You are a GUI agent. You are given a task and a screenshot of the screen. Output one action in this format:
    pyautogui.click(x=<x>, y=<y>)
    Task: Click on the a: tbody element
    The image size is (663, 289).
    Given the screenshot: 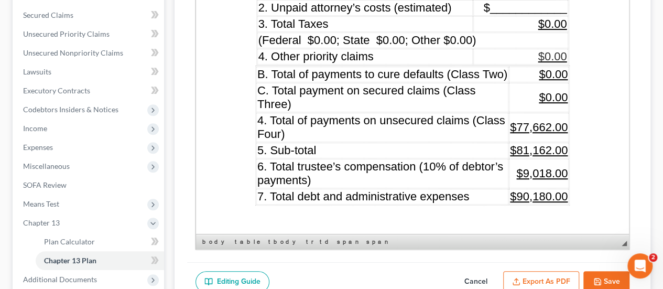 What is the action you would take?
    pyautogui.click(x=285, y=242)
    